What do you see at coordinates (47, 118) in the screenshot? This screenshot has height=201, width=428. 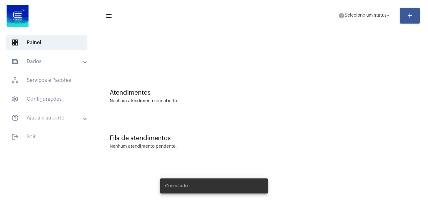 I see `mat-panel-title: Ajuda e suporte` at bounding box center [47, 118].